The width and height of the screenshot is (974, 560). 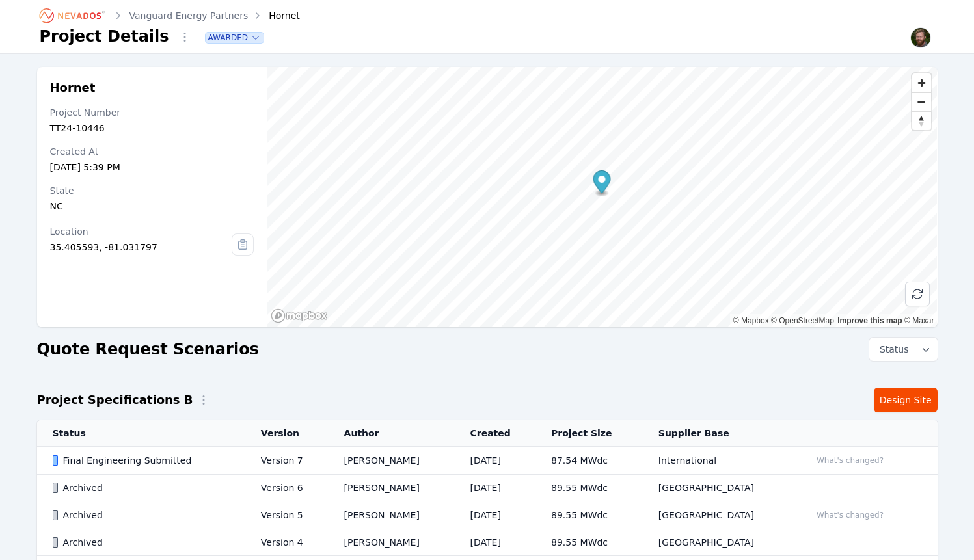 What do you see at coordinates (287, 433) in the screenshot?
I see `th: Version` at bounding box center [287, 433].